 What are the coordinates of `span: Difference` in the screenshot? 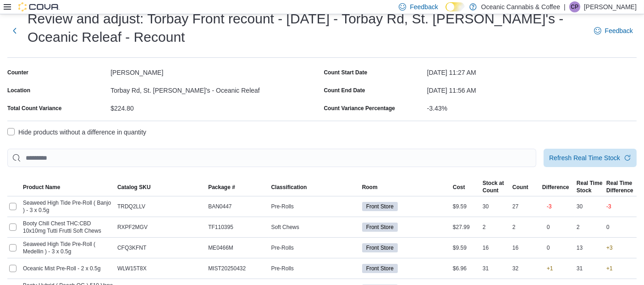 It's located at (556, 187).